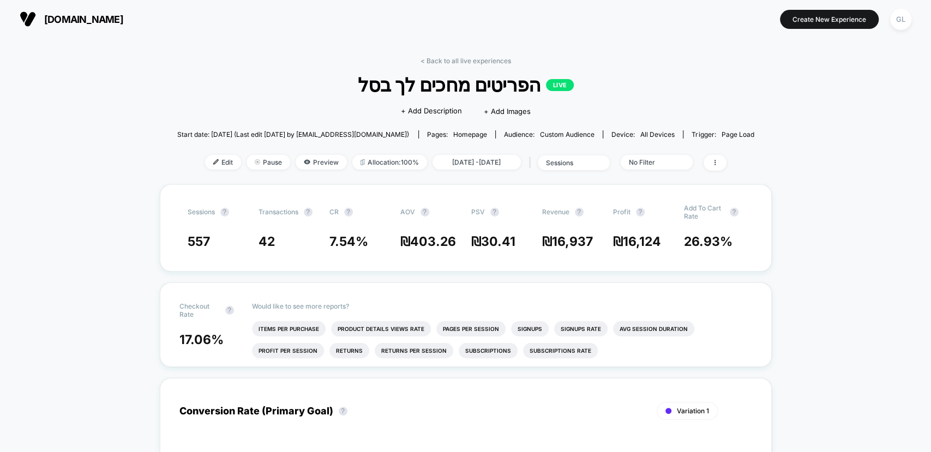 The image size is (931, 452). I want to click on li: Product Details Views Rate, so click(381, 329).